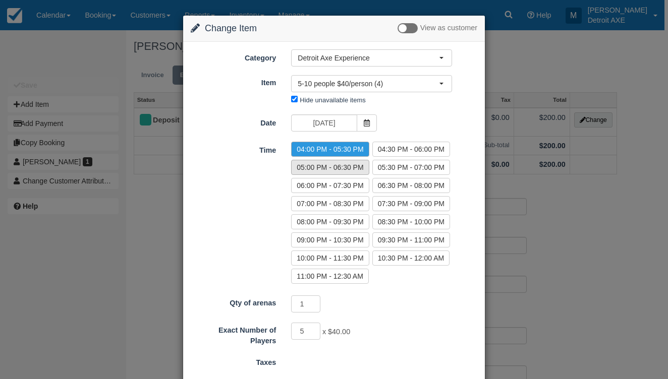 The height and width of the screenshot is (379, 668). I want to click on label: 09:00 PM - 10:30 PM, so click(330, 240).